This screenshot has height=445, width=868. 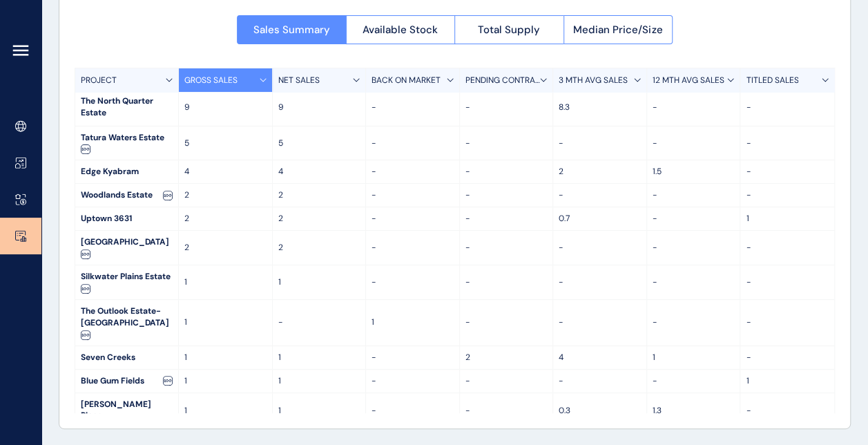 I want to click on p: PENDING CONTRACTS, so click(x=503, y=80).